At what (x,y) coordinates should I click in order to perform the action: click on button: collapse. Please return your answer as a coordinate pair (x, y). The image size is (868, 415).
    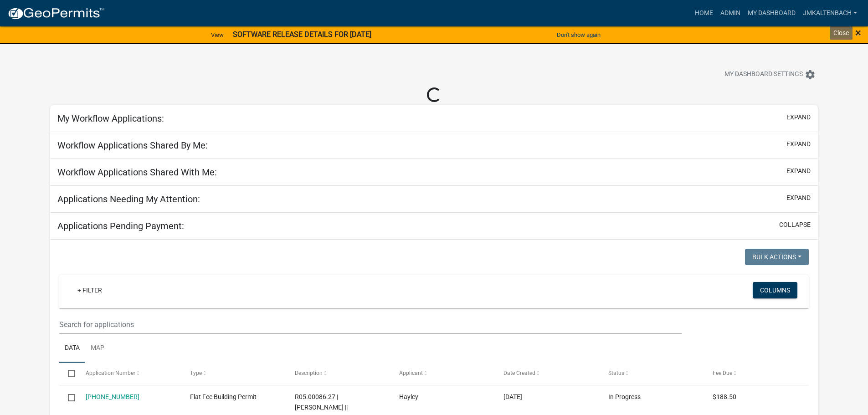
    Looking at the image, I should click on (795, 225).